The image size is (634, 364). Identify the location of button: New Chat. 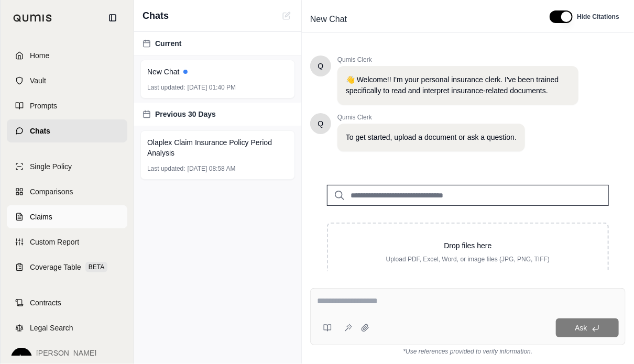
(287, 16).